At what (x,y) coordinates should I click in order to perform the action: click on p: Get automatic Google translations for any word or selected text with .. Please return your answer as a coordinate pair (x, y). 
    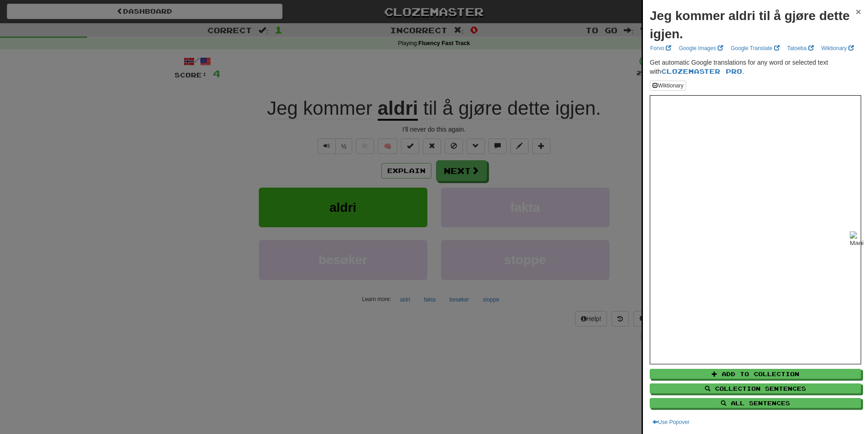
    Looking at the image, I should click on (756, 67).